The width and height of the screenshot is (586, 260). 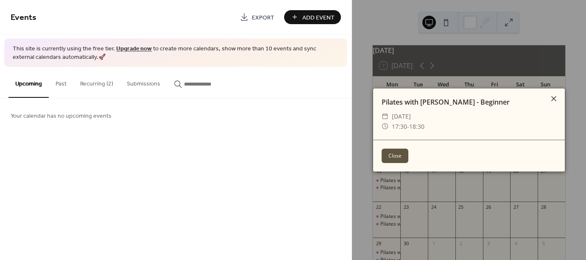 I want to click on span: Events, so click(x=23, y=17).